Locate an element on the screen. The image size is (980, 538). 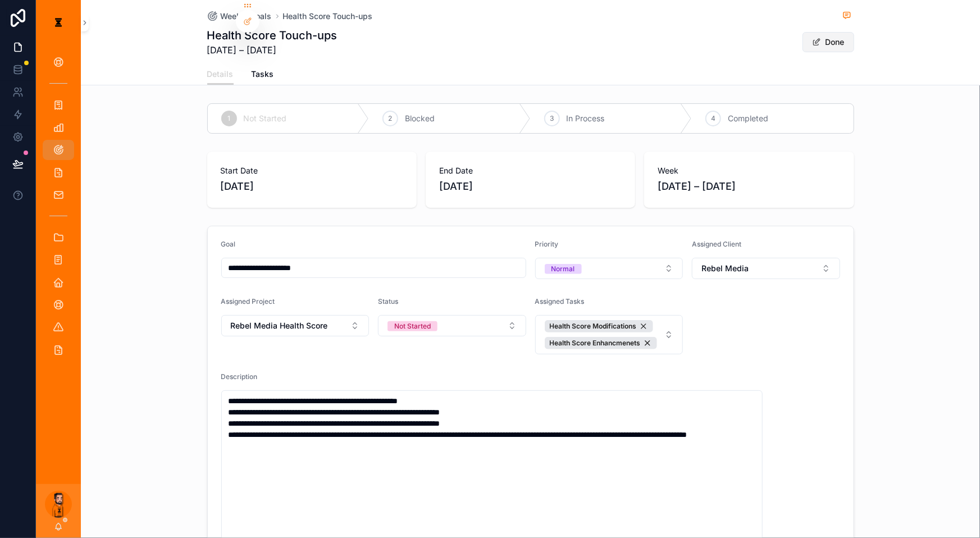
span: Tasks is located at coordinates (263, 74).